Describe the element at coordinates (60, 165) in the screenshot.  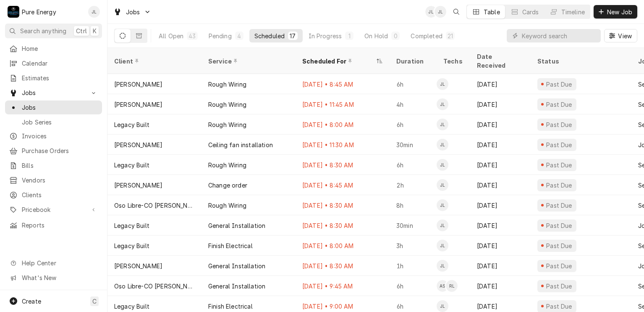
I see `span: Bills` at that location.